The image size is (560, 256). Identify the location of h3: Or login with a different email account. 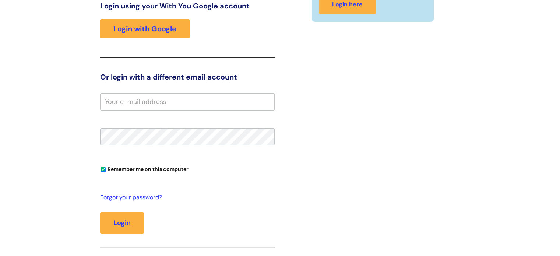
(187, 77).